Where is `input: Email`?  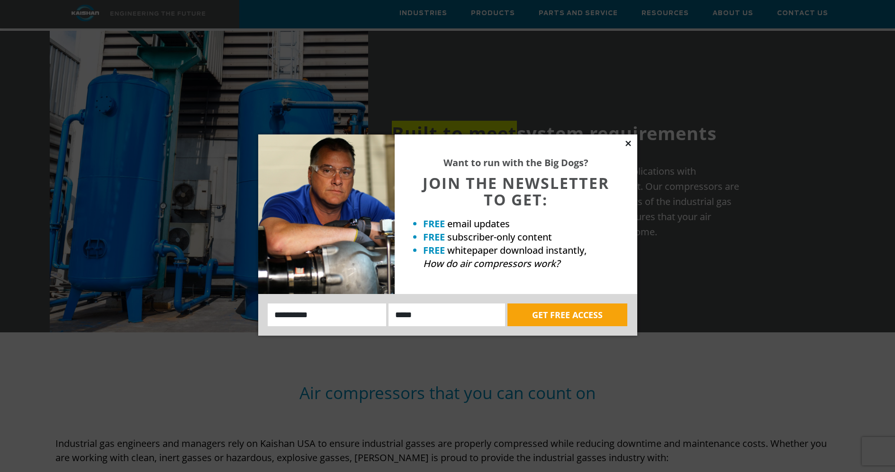 input: Email is located at coordinates (447, 315).